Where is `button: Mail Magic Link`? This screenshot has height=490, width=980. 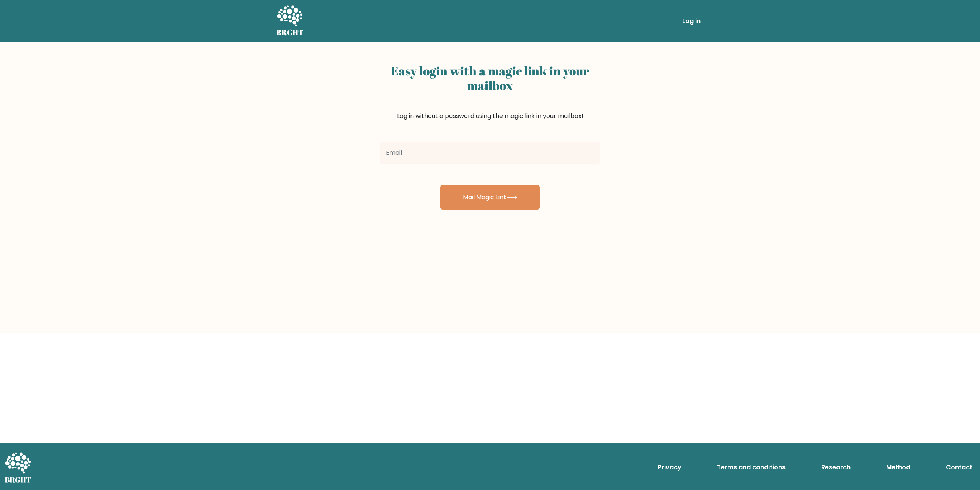
button: Mail Magic Link is located at coordinates (490, 197).